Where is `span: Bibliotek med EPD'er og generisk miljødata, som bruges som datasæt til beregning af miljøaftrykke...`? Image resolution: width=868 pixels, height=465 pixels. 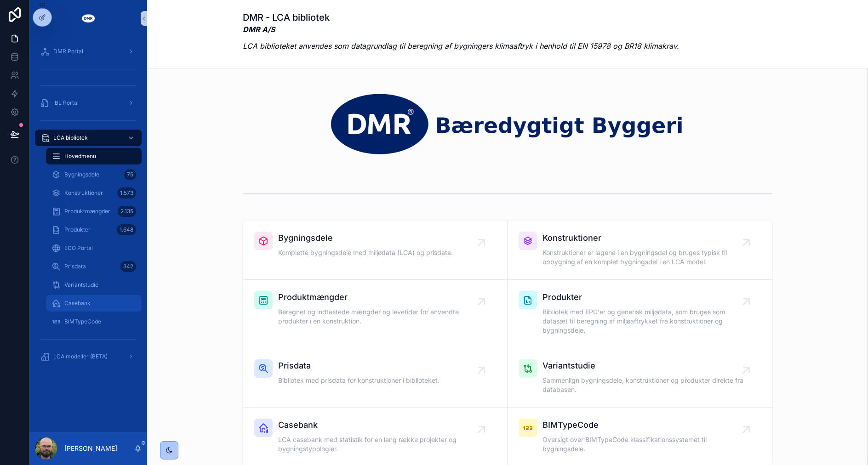 span: Bibliotek med EPD'er og generisk miljødata, som bruges som datasæt til beregning af miljøaftrykke... is located at coordinates (644, 321).